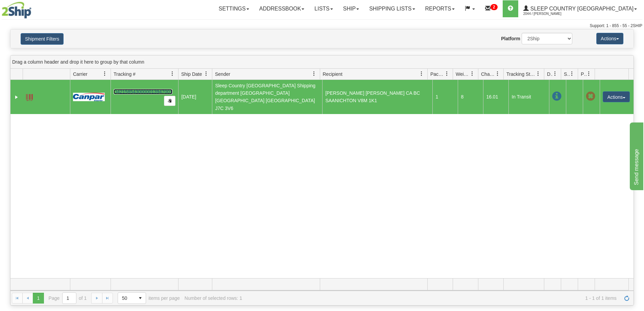 The width and height of the screenshot is (644, 311). Describe the element at coordinates (470, 97) in the screenshot. I see `td: 8` at that location.